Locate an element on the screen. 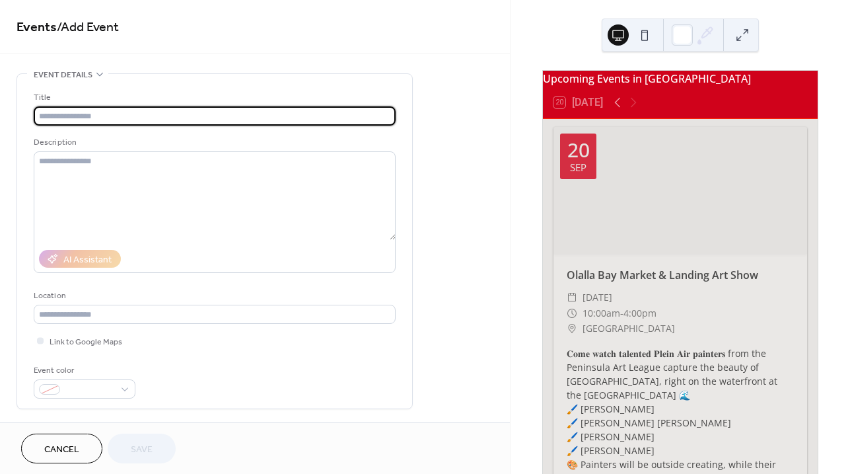 The image size is (850, 474). div: Sep is located at coordinates (578, 167).